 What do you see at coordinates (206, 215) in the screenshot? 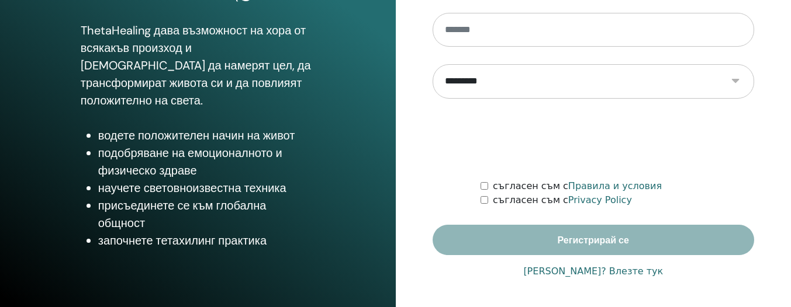
I see `li: присъединете се към глобална общност` at bounding box center [206, 215].